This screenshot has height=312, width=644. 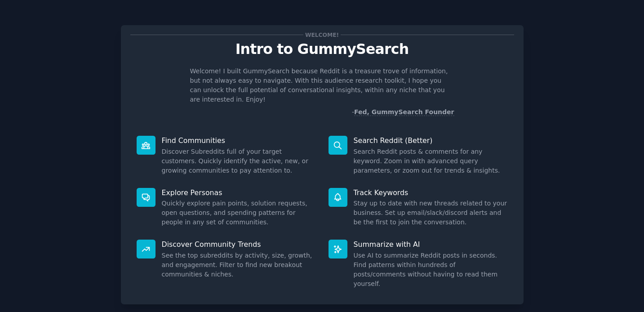 What do you see at coordinates (322, 49) in the screenshot?
I see `p: Intro to GummySearch` at bounding box center [322, 49].